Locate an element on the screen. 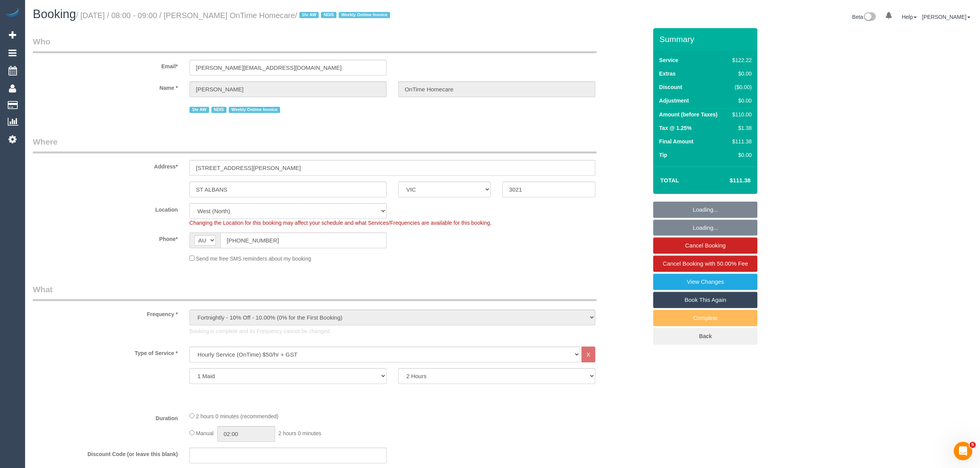  a: View Changes is located at coordinates (705, 282).